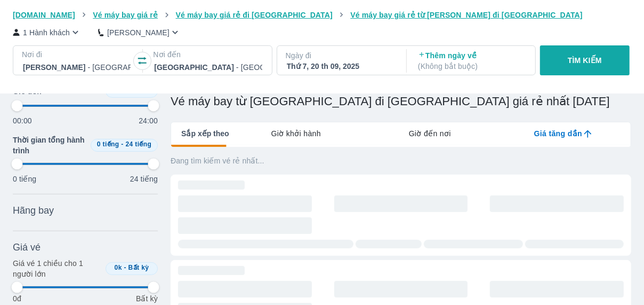 This screenshot has height=305, width=644. Describe the element at coordinates (139, 267) in the screenshot. I see `span: Bất kỳ` at that location.